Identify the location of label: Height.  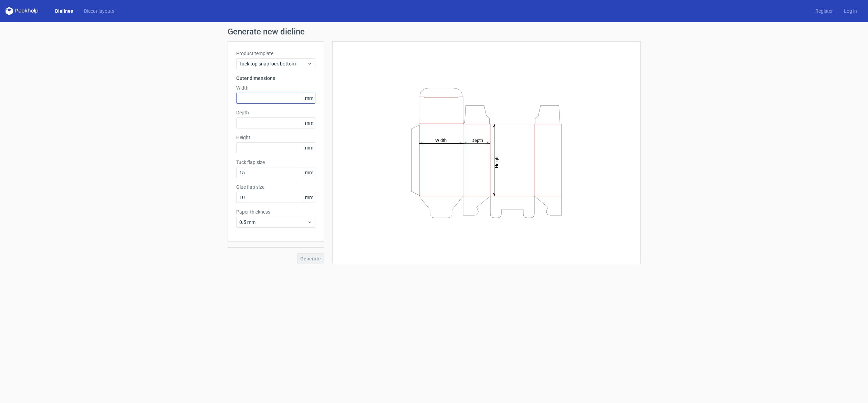
(276, 138).